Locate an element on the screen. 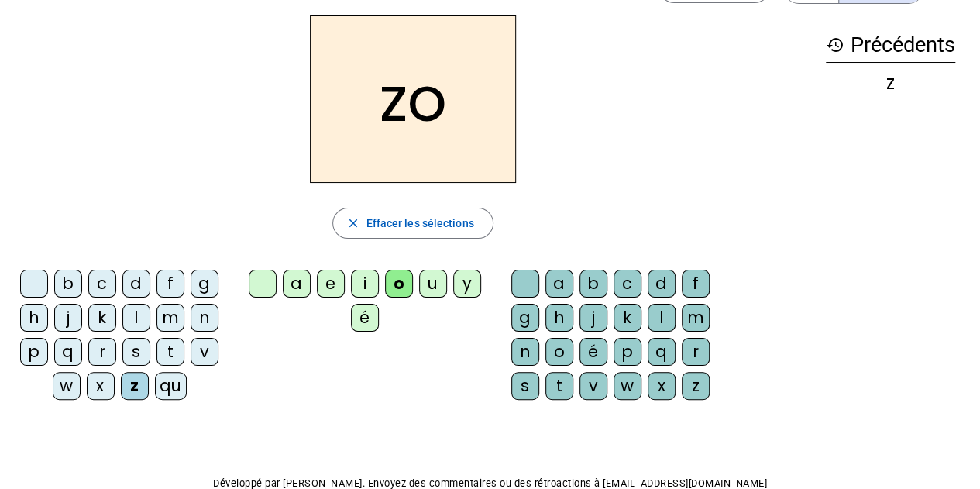 The height and width of the screenshot is (489, 980). div: e is located at coordinates (331, 284).